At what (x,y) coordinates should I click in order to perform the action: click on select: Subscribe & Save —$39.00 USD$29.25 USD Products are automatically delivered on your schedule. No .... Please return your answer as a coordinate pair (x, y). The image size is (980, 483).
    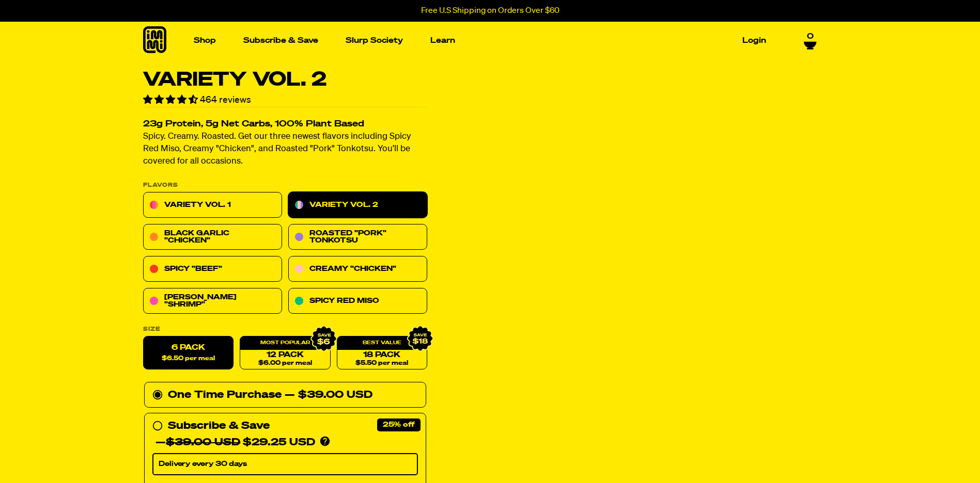
    Looking at the image, I should click on (285, 465).